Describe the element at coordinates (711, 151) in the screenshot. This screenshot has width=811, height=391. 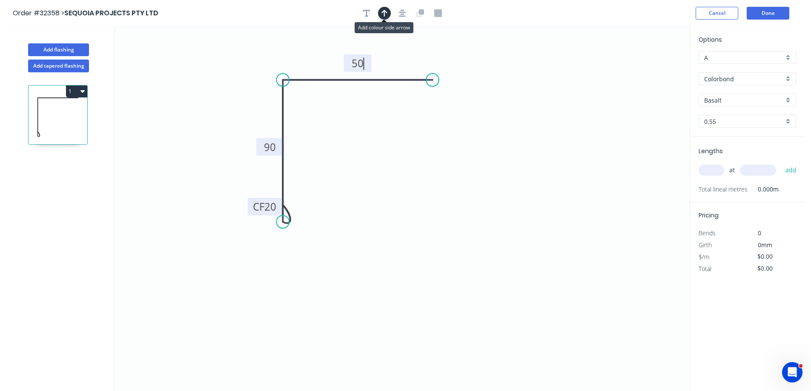
I see `span: Lengths` at that location.